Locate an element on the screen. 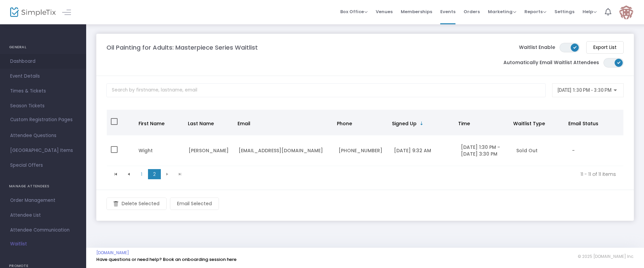 Image resolution: width=644 pixels, height=268 pixels. th: Time is located at coordinates (481, 122).